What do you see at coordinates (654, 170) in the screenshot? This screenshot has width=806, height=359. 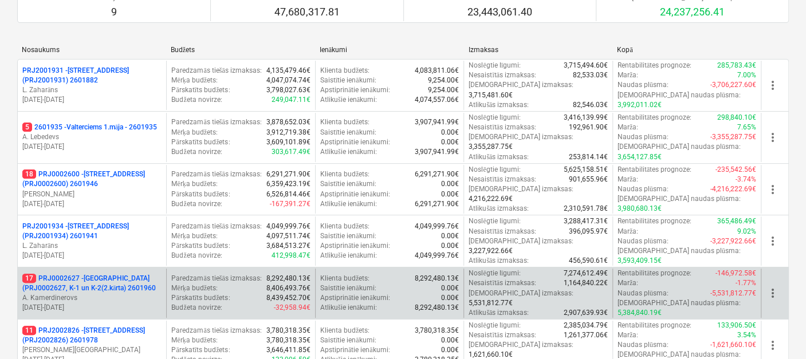 I see `p: Rentabilitātes prognoze :` at bounding box center [654, 170].